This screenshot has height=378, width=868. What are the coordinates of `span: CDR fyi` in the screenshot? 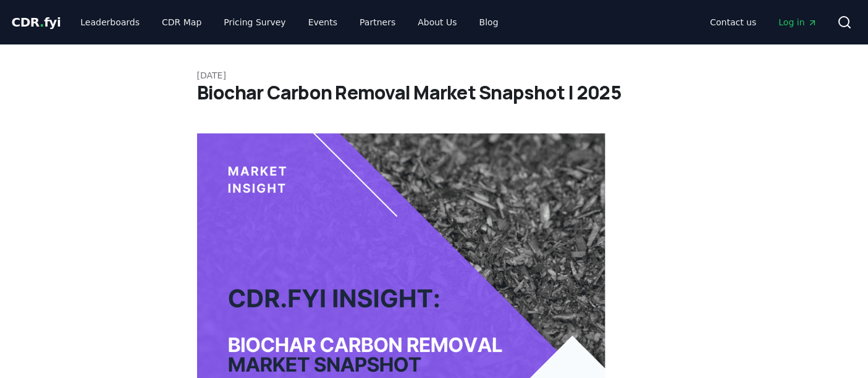 It's located at (37, 22).